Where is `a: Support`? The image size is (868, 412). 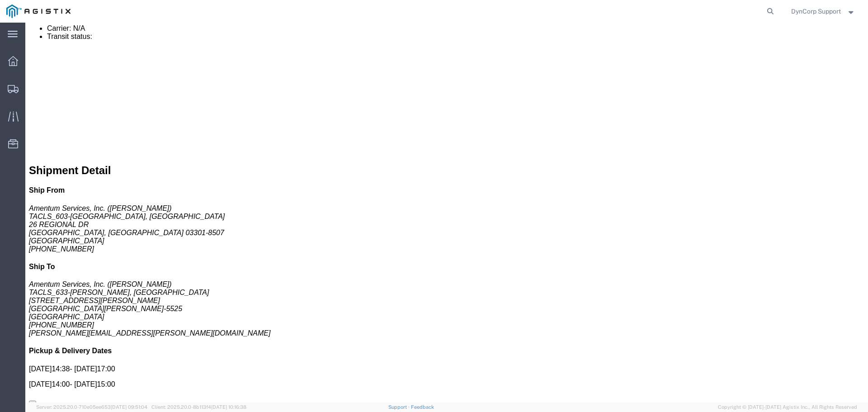
a: Support is located at coordinates (399, 407).